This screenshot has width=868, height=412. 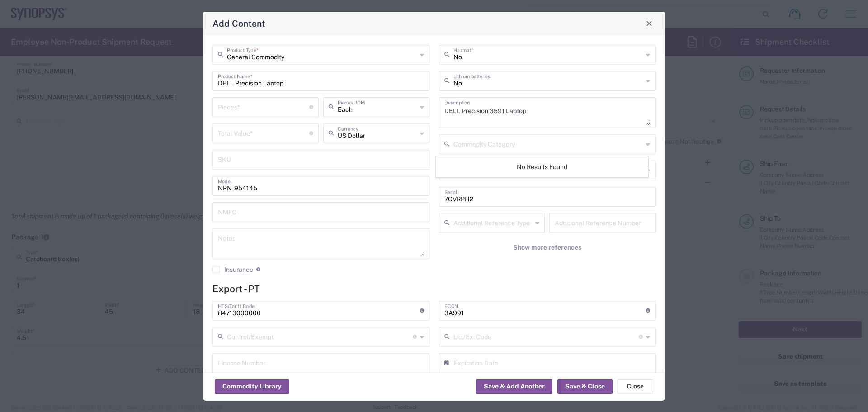 I want to click on h4: Export - PT, so click(x=434, y=289).